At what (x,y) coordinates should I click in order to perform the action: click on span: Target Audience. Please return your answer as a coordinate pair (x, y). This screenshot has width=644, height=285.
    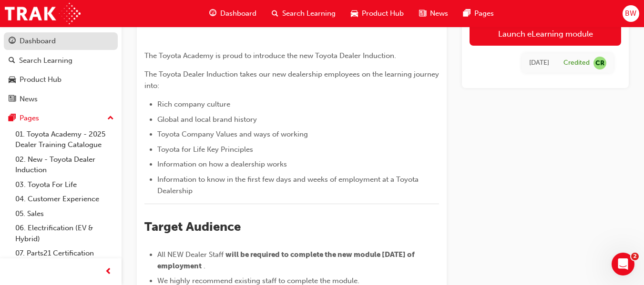
    Looking at the image, I should click on (193, 226).